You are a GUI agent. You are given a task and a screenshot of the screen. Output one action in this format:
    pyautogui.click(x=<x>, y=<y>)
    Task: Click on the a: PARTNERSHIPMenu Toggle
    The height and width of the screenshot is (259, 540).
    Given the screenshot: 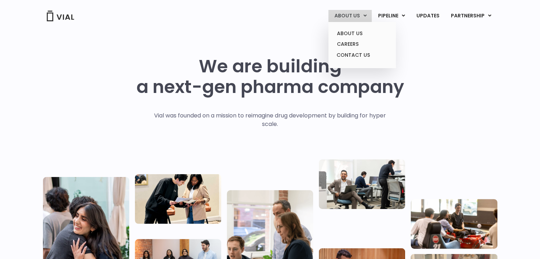 What is the action you would take?
    pyautogui.click(x=471, y=16)
    